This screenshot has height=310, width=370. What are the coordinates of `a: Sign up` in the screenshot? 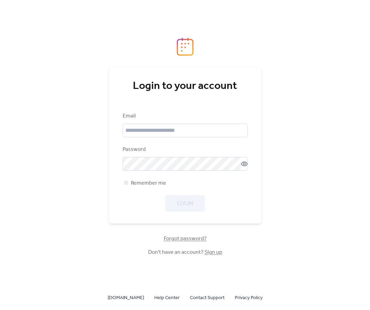 It's located at (214, 252).